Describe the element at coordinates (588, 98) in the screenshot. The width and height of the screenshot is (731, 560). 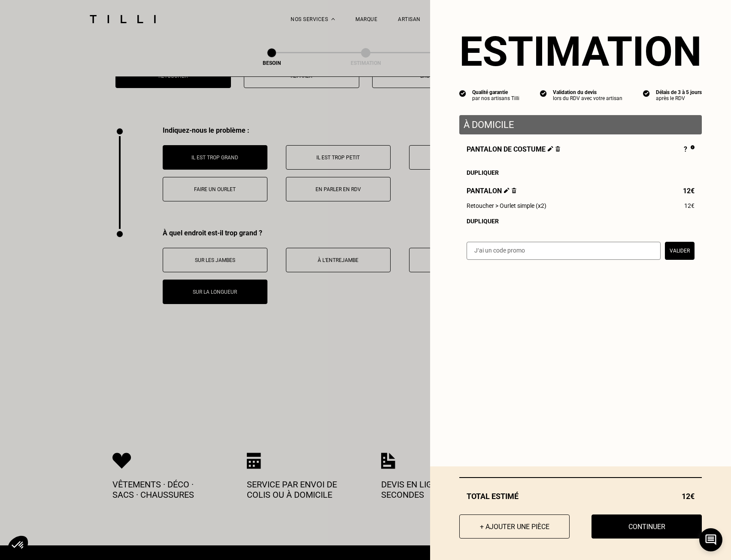
I see `div: lors du RDV avec votre artisan` at that location.